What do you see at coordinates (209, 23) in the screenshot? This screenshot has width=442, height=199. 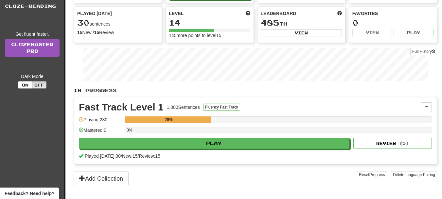 I see `div: 14` at bounding box center [209, 23].